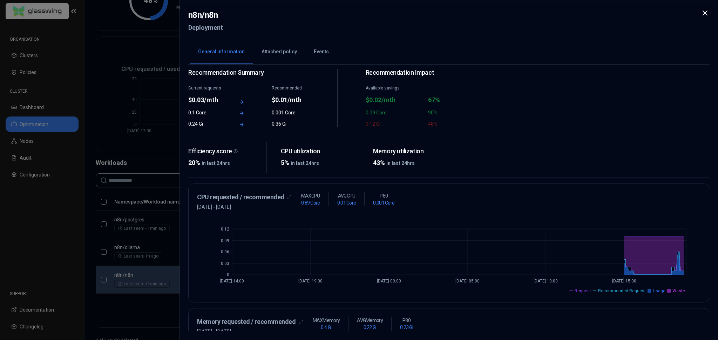  I want to click on span: Recommendation Summary, so click(249, 73).